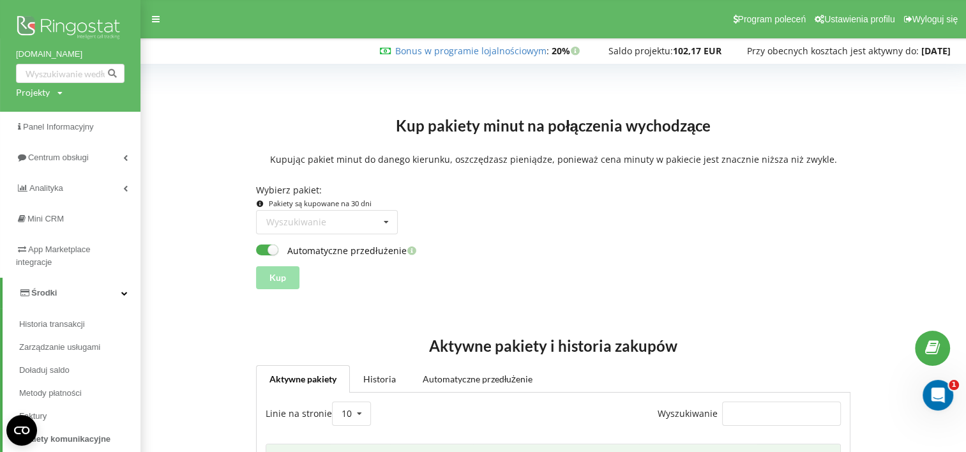 The image size is (966, 452). What do you see at coordinates (33, 93) in the screenshot?
I see `div: Projekty` at bounding box center [33, 93].